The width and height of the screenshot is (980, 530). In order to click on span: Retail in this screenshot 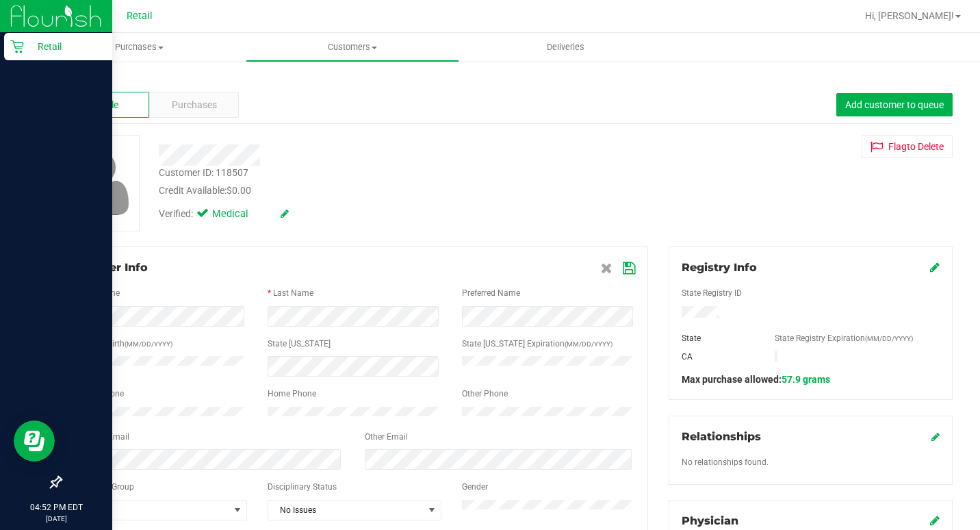, I will do `click(140, 16)`.